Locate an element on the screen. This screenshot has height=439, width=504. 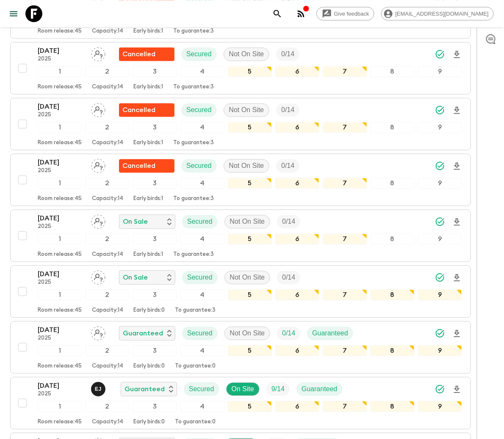
p: On Site is located at coordinates (243, 389).